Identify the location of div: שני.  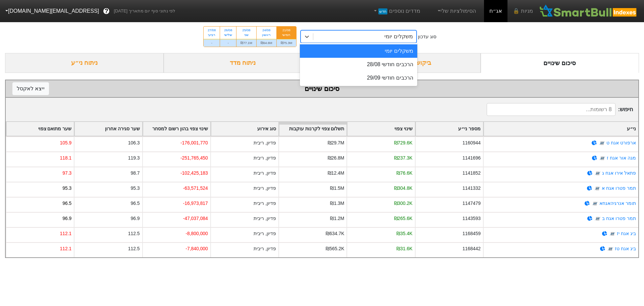
(246, 35).